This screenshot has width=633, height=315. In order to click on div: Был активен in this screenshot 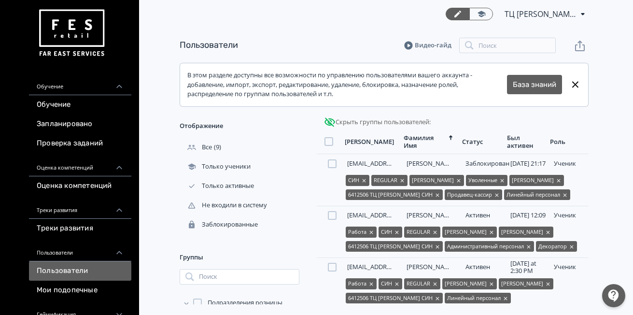, I will do `click(523, 142)`.